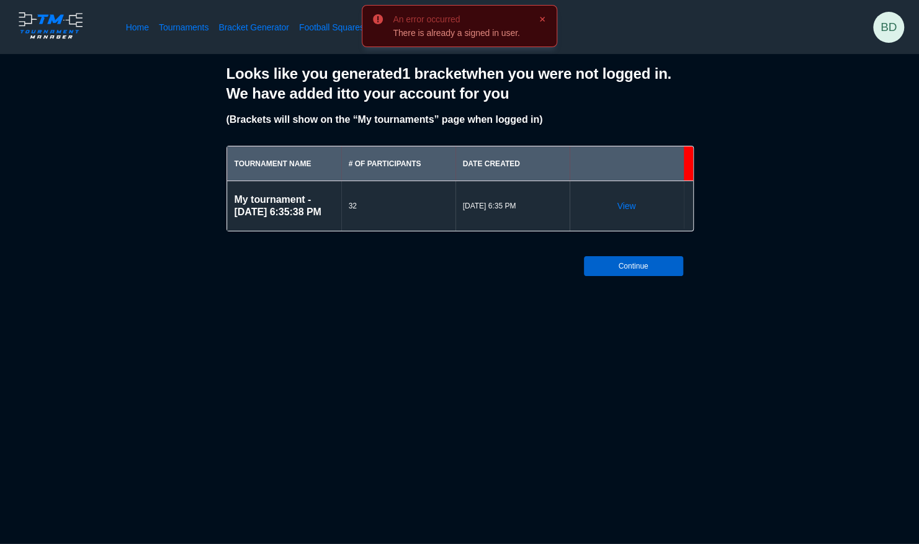  What do you see at coordinates (456, 19) in the screenshot?
I see `h4: An error occurred` at bounding box center [456, 19].